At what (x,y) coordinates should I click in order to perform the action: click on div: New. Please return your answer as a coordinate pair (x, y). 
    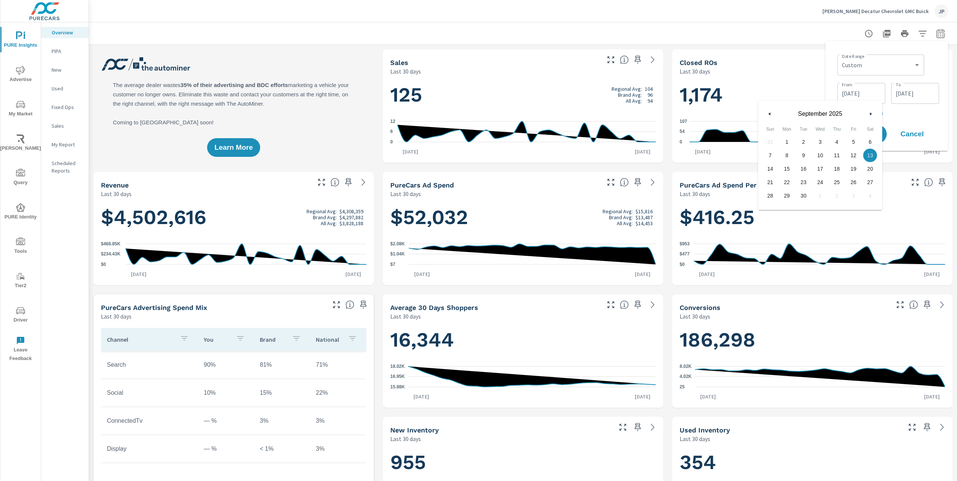
    Looking at the image, I should click on (65, 70).